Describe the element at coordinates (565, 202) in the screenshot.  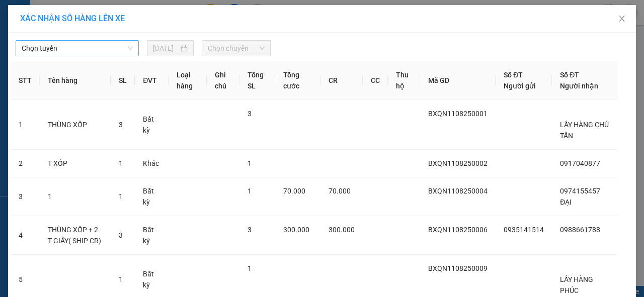
I see `span: ĐẠI` at that location.